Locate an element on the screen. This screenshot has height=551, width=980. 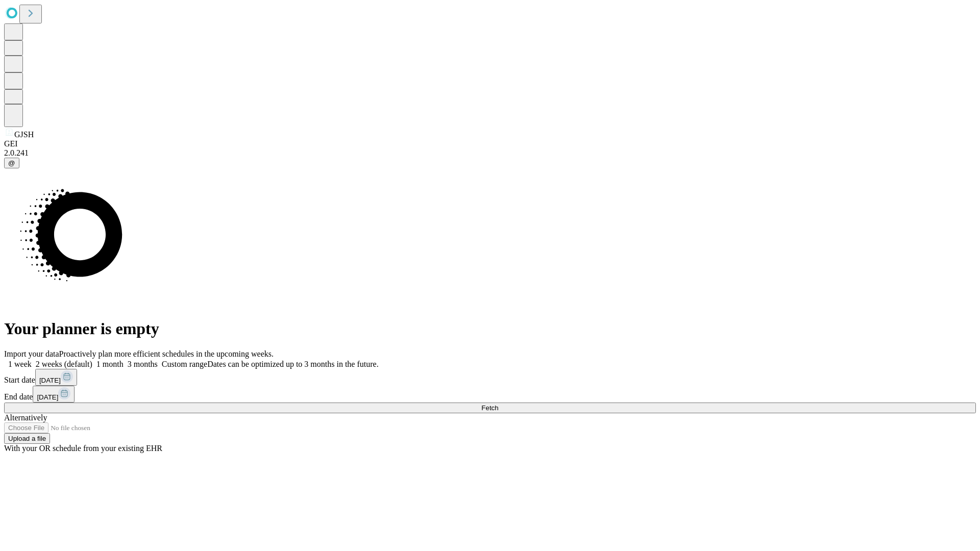
span: Dates can be optimized up to 3 months in the future. is located at coordinates (292, 364).